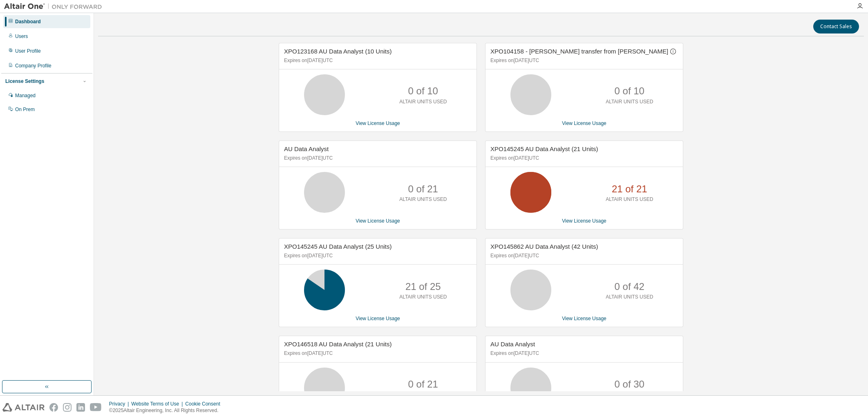 The image size is (868, 419). Describe the element at coordinates (338, 51) in the screenshot. I see `span: XPO123168 AU Data Analyst (10 Units)` at that location.